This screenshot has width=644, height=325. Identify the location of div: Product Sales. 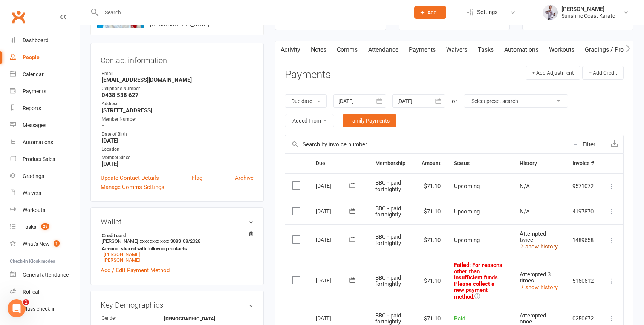
(39, 159).